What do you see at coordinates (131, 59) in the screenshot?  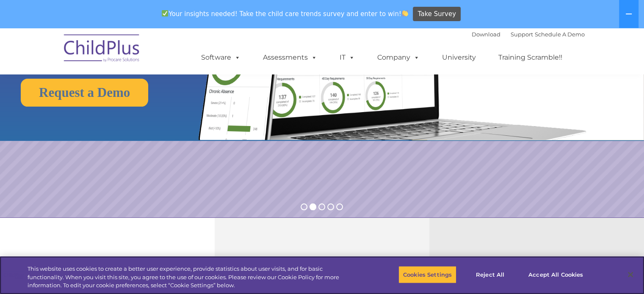 I see `span: Last name` at bounding box center [131, 59].